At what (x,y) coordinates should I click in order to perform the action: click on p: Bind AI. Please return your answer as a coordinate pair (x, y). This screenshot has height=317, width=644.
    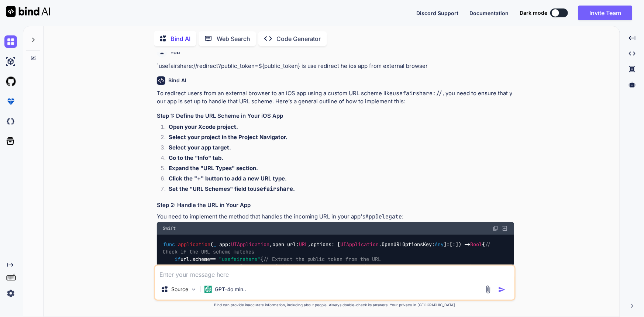
    Looking at the image, I should click on (180, 39).